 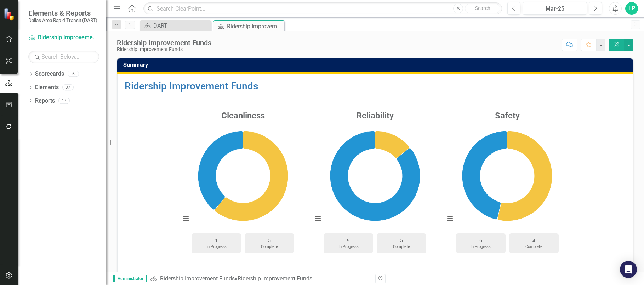 What do you see at coordinates (323, 9) in the screenshot?
I see `input: Search ClearPoint...` at bounding box center [323, 9].